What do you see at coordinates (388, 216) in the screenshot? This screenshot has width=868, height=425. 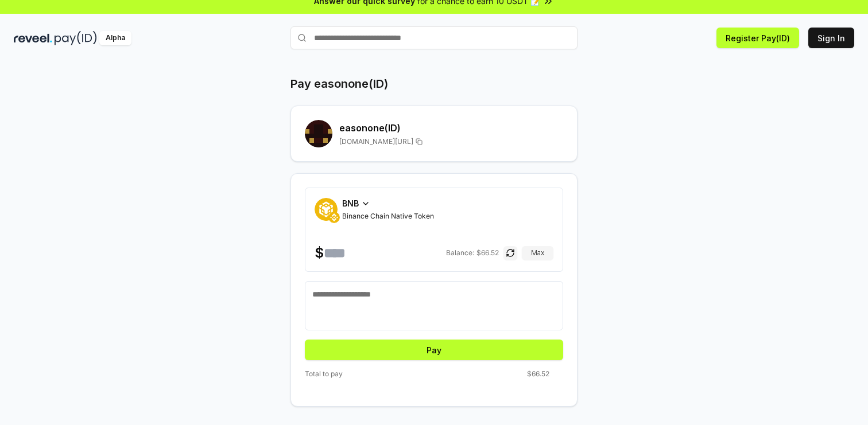 I see `span: Binance Chain Native Token` at bounding box center [388, 216].